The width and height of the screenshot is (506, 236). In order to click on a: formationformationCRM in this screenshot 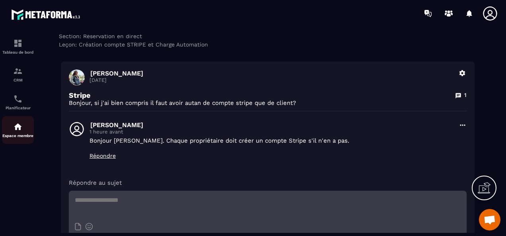, I will do `click(18, 74)`.